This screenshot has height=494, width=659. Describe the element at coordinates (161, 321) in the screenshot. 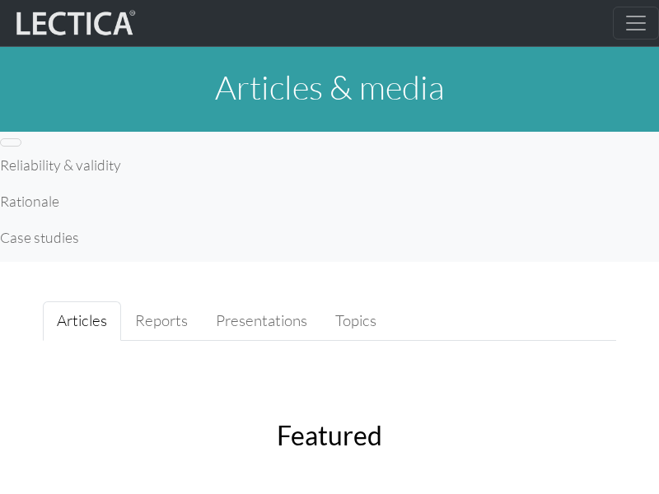

I see `a: Reports` at that location.